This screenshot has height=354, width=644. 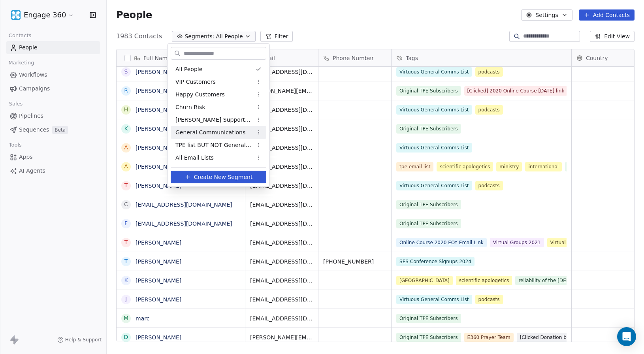 What do you see at coordinates (218, 113) in the screenshot?
I see `div: Suggestions` at bounding box center [218, 113].